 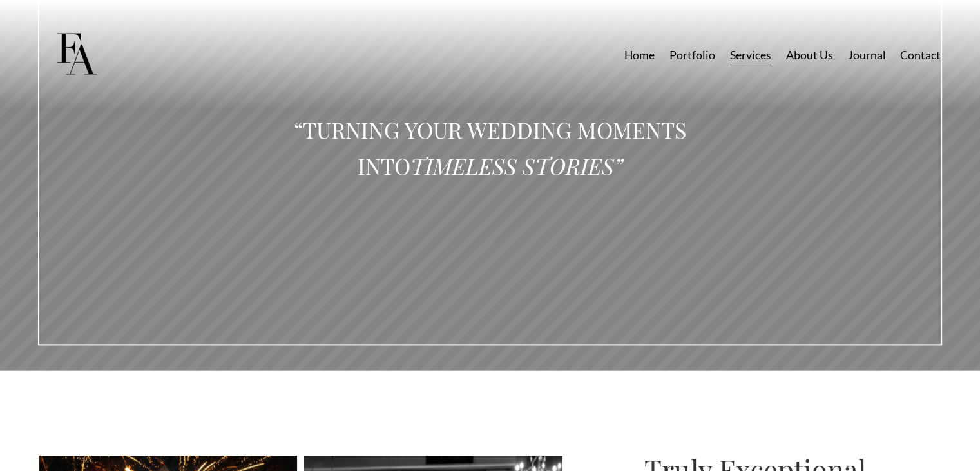 What do you see at coordinates (76, 54) in the screenshot?
I see `img: Frost Artistry` at bounding box center [76, 54].